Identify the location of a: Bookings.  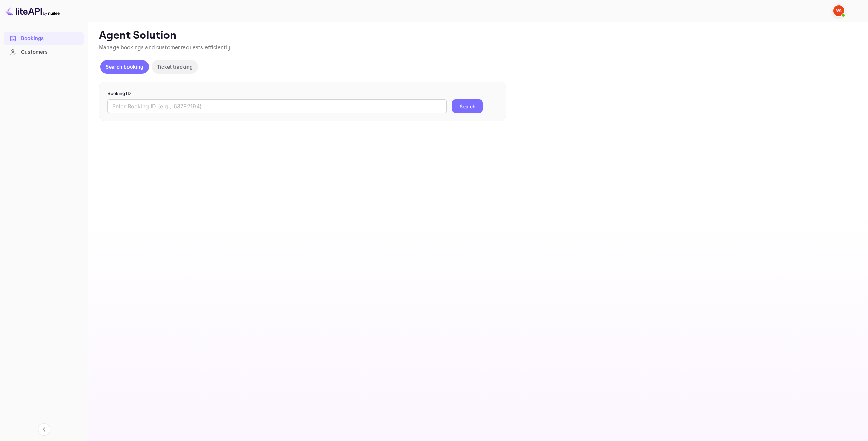
(43, 38).